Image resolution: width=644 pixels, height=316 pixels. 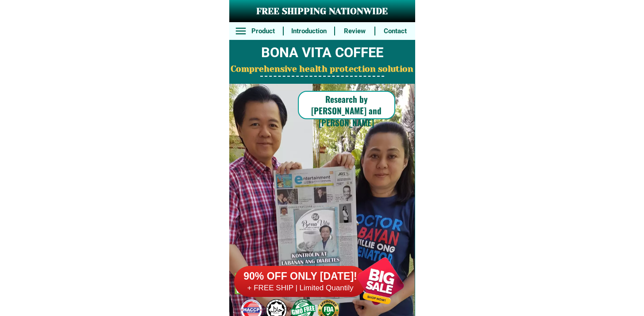 What do you see at coordinates (308, 31) in the screenshot?
I see `h6: Introduction` at bounding box center [308, 31].